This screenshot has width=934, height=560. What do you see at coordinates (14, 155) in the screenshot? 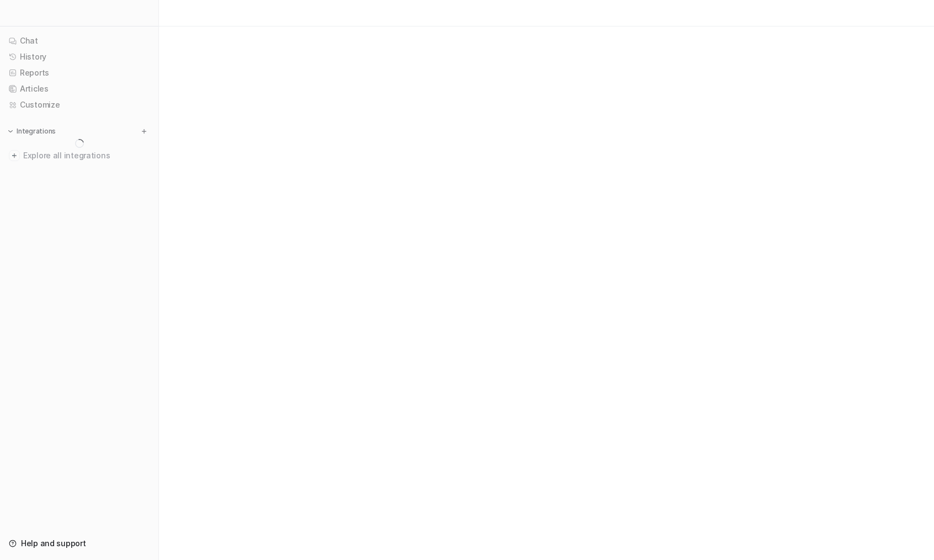
I see `img: explore all integrations` at bounding box center [14, 155].